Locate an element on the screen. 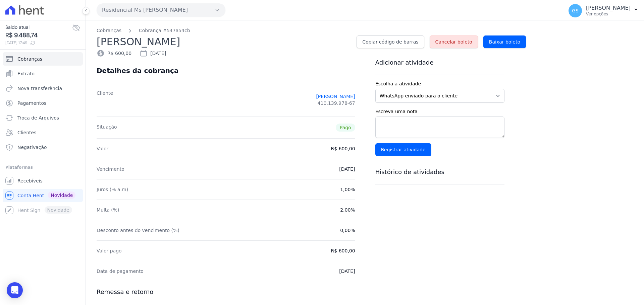 The image size is (644, 305). dd: 0,00% is located at coordinates (347, 231).